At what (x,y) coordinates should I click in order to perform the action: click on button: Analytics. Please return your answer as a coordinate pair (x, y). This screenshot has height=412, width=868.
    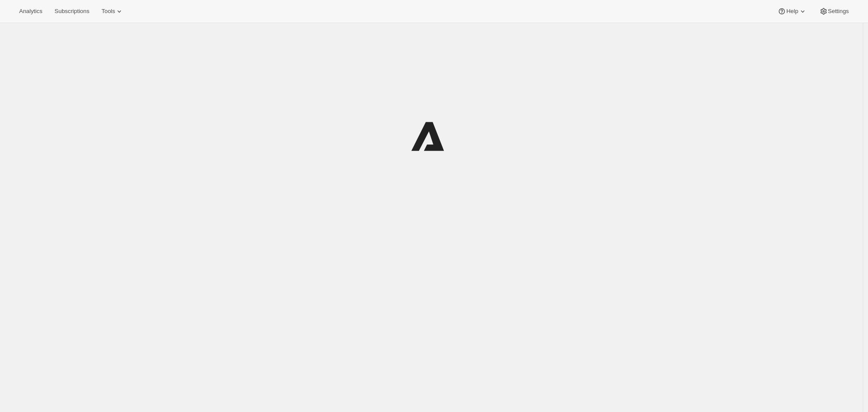
    Looking at the image, I should click on (31, 11).